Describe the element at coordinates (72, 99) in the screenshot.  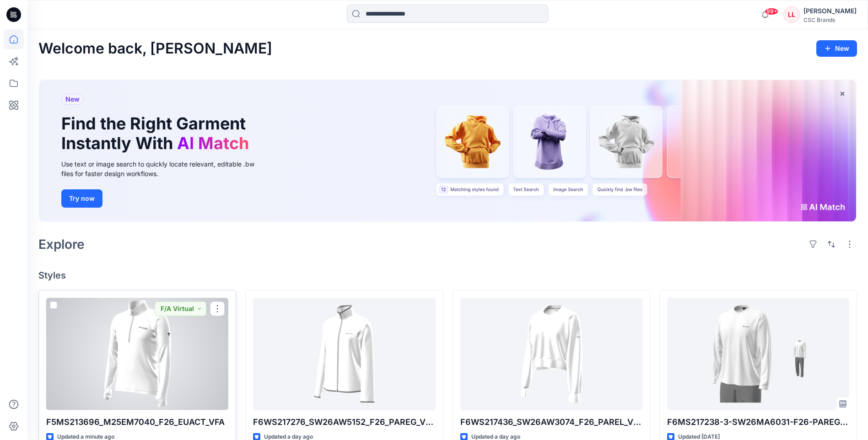
I see `span: New` at that location.